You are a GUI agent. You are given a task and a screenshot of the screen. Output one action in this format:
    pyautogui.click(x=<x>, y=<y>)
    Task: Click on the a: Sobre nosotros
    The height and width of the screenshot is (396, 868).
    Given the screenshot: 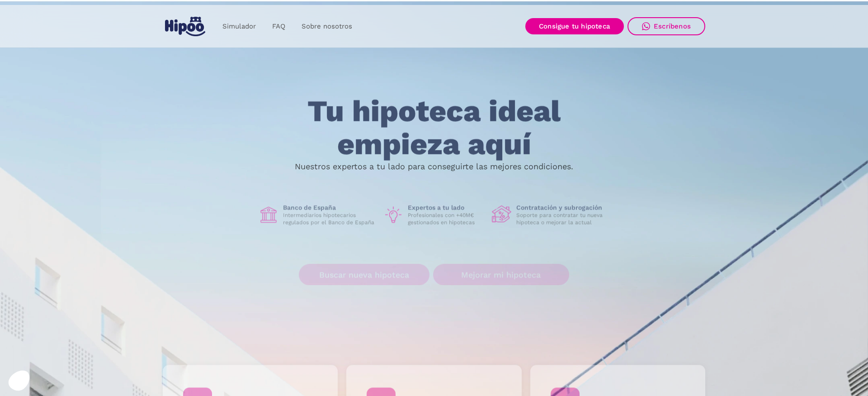 What is the action you would take?
    pyautogui.click(x=327, y=26)
    